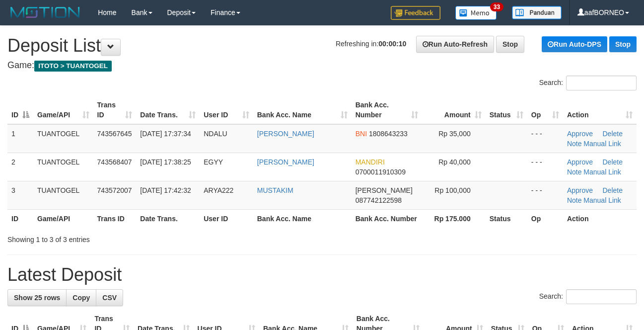 The image size is (644, 330). What do you see at coordinates (226, 109) in the screenshot?
I see `th: User ID: activate to sort column ascending` at bounding box center [226, 109].